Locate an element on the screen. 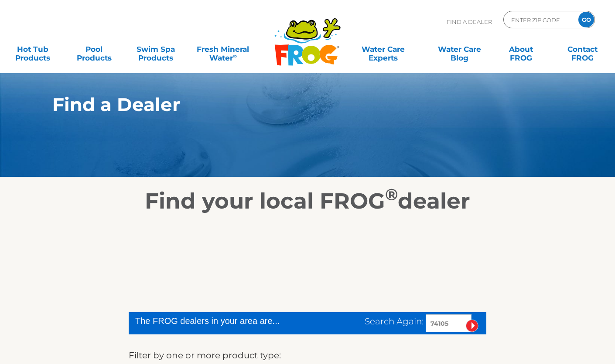 The width and height of the screenshot is (615, 364). input: Zip Code Form is located at coordinates (540, 20).